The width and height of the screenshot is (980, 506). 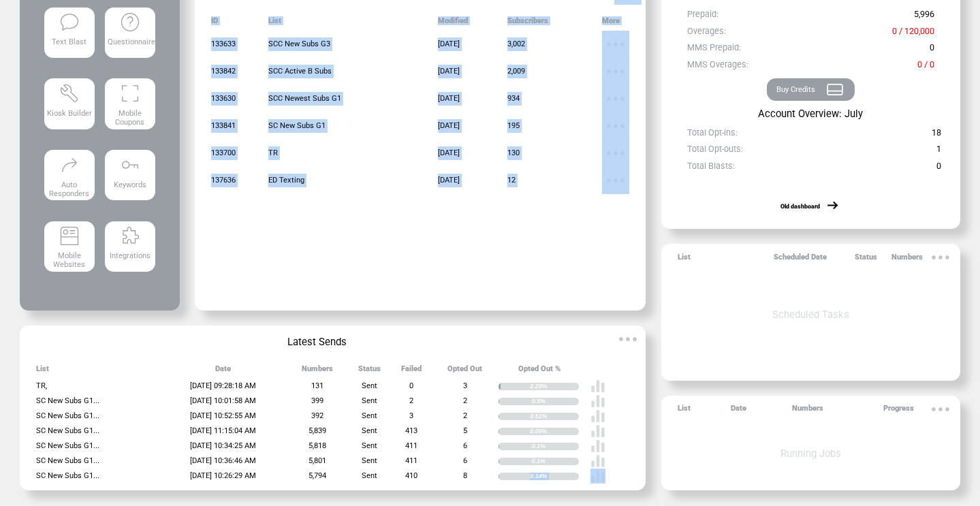 What do you see at coordinates (926, 67) in the screenshot?
I see `span: 0 / 0` at bounding box center [926, 67].